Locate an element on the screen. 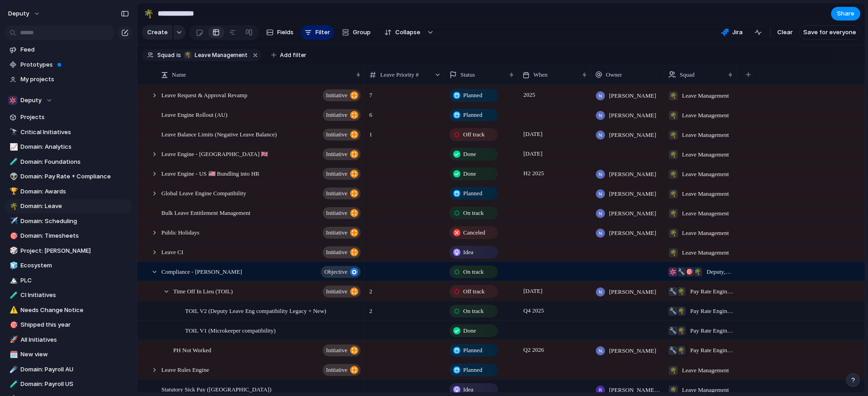 The height and width of the screenshot is (396, 868). span: Deputy , Pay Rate Engine , Scheduling , Leave Management is located at coordinates (720, 272).